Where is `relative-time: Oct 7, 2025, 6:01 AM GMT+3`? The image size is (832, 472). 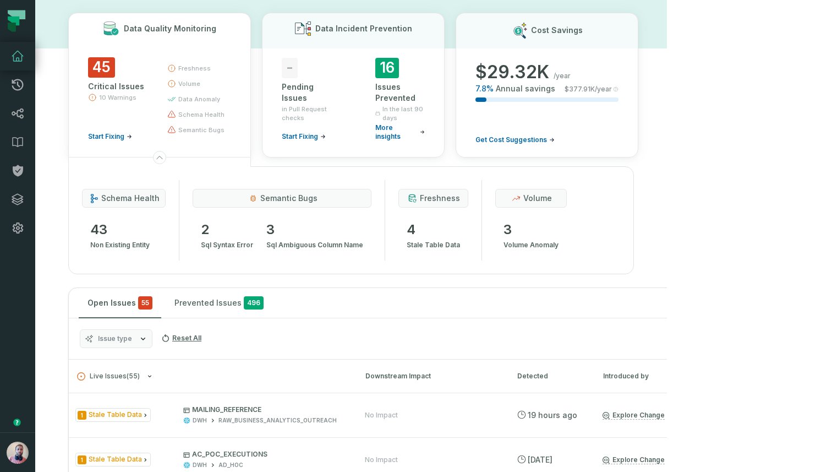
relative-time: Oct 7, 2025, 6:01 AM GMT+3 is located at coordinates (552, 414).